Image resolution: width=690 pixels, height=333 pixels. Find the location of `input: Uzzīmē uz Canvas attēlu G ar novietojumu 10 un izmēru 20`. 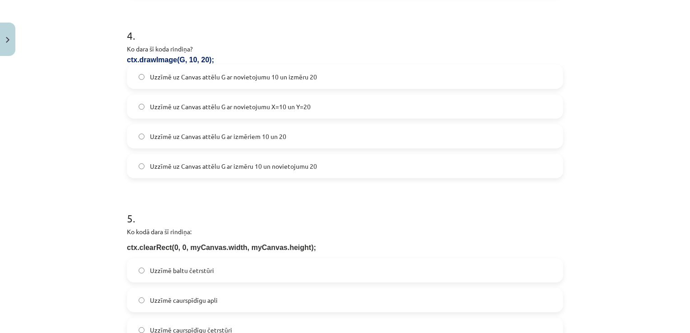

input: Uzzīmē uz Canvas attēlu G ar novietojumu 10 un izmēru 20 is located at coordinates (141, 77).